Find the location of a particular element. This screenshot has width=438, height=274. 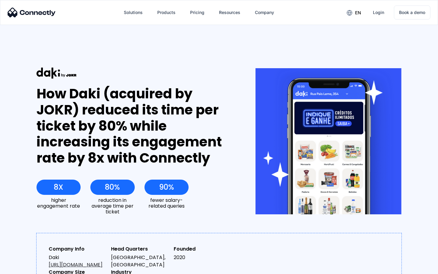

div: Daki is located at coordinates (77, 261).